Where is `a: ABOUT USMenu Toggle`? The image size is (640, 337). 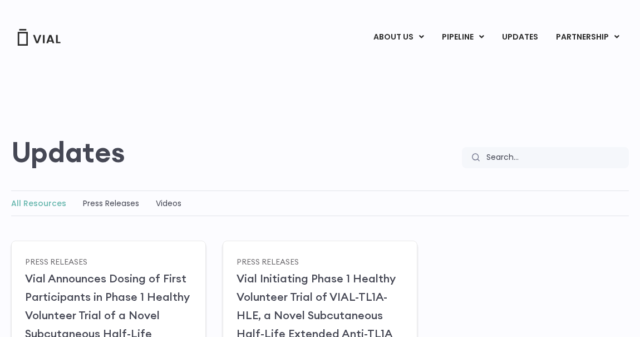 a: ABOUT USMenu Toggle is located at coordinates (399, 37).